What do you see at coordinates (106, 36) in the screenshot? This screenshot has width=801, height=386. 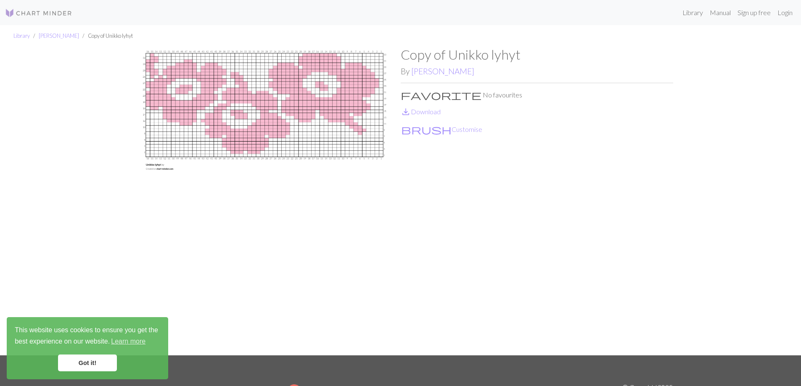 I see `li: Copy of Unikko lyhyt` at bounding box center [106, 36].